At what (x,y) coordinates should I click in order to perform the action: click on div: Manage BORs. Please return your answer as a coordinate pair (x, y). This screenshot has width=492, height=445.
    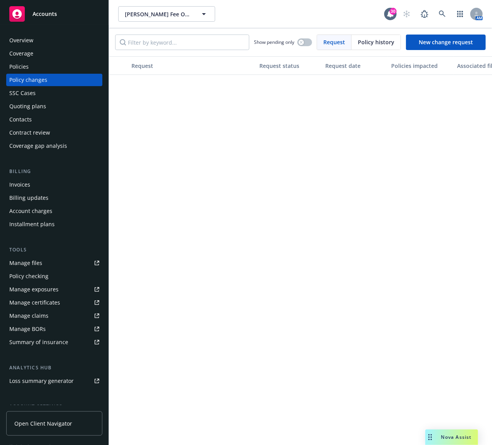
    Looking at the image, I should click on (28, 329).